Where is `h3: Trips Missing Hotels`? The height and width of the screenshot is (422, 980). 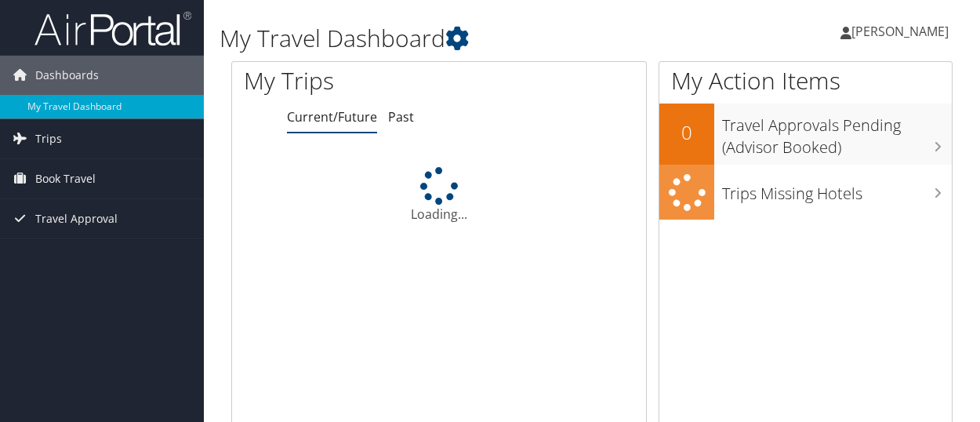
h3: Trips Missing Hotels is located at coordinates (837, 189).